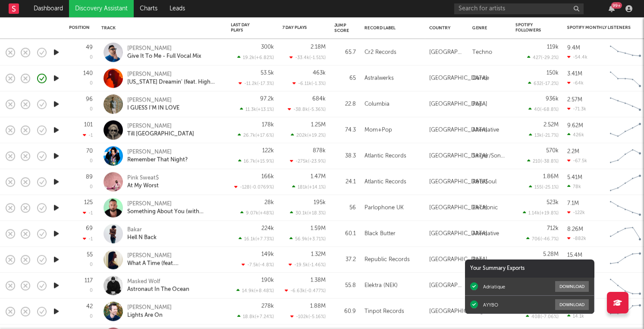 This screenshot has width=644, height=329. Describe the element at coordinates (384, 311) in the screenshot. I see `div: Tinpot Records` at that location.